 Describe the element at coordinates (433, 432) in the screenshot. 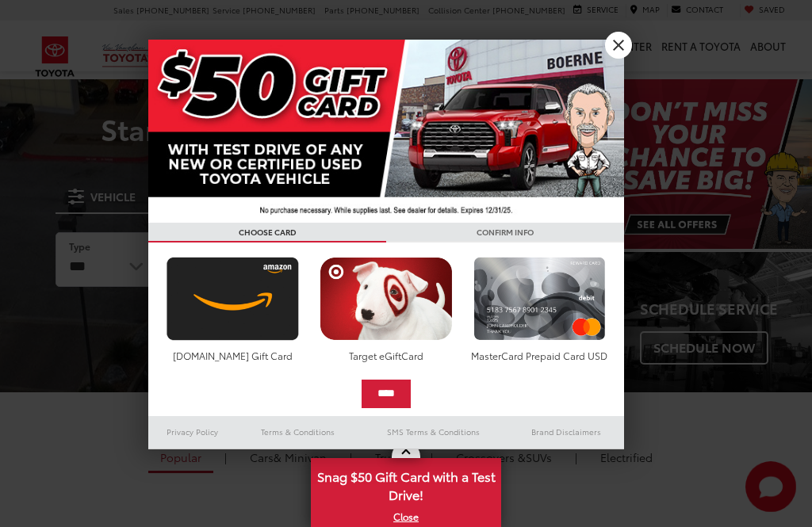

I see `a: SMS Terms & Conditions` at that location.